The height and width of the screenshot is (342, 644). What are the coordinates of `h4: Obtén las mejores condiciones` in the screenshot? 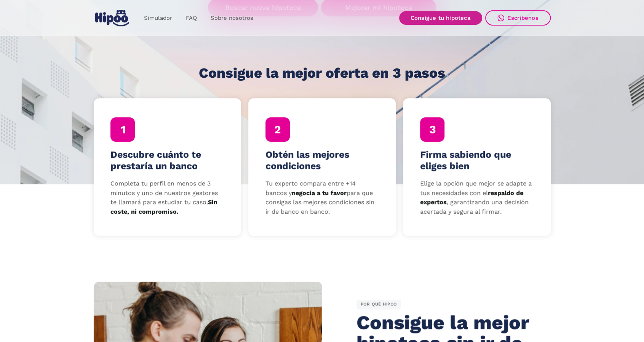 It's located at (322, 160).